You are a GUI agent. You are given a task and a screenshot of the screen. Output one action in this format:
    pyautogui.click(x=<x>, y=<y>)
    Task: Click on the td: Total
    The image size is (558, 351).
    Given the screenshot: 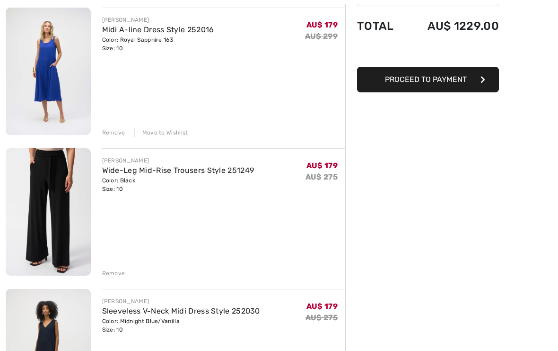 What is the action you would take?
    pyautogui.click(x=381, y=26)
    